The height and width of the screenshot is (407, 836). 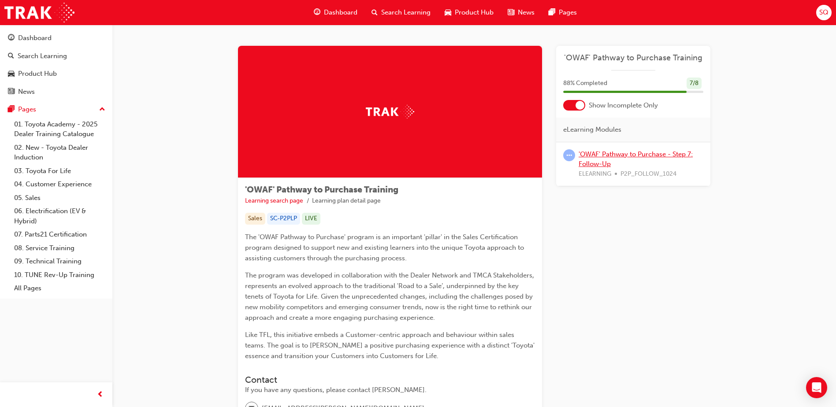 What do you see at coordinates (60, 288) in the screenshot?
I see `a: All Pages` at bounding box center [60, 288].